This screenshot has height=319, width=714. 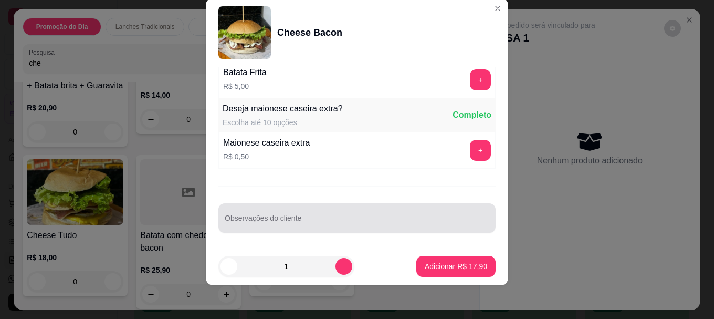 I want to click on p: Adicionar R$ 17,90, so click(x=456, y=266).